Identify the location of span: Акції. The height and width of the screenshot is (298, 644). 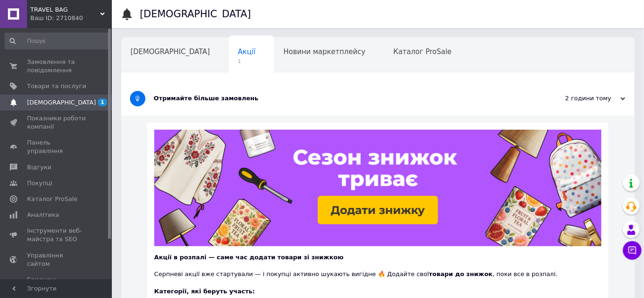
(247, 52).